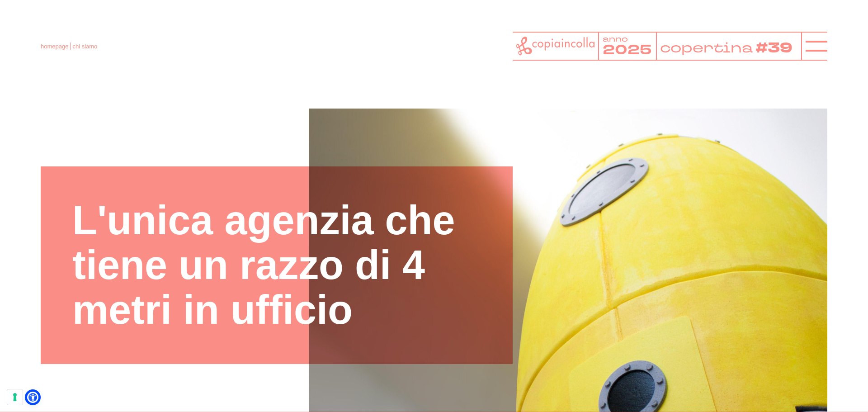  I want to click on tspan: 2025, so click(627, 50).